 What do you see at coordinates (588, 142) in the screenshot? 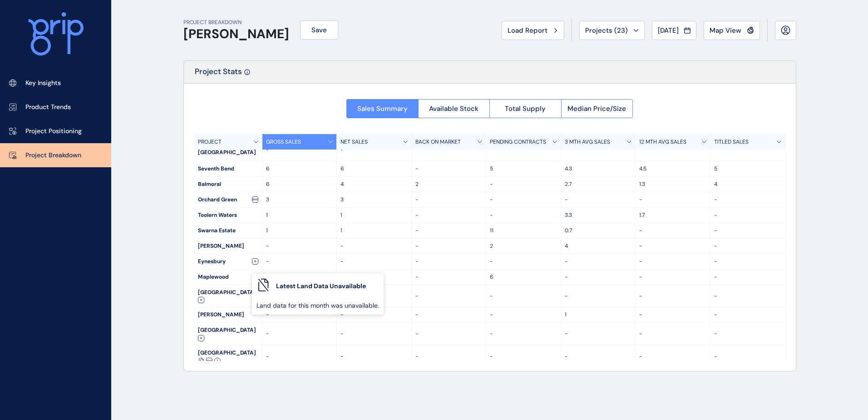
I see `p: 3 MTH AVG SALES` at bounding box center [588, 142].